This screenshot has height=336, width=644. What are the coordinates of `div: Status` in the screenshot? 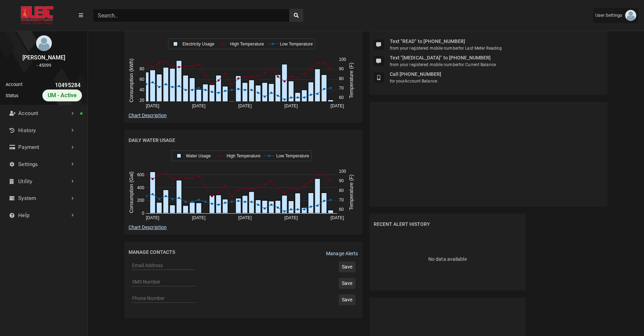 It's located at (12, 96).